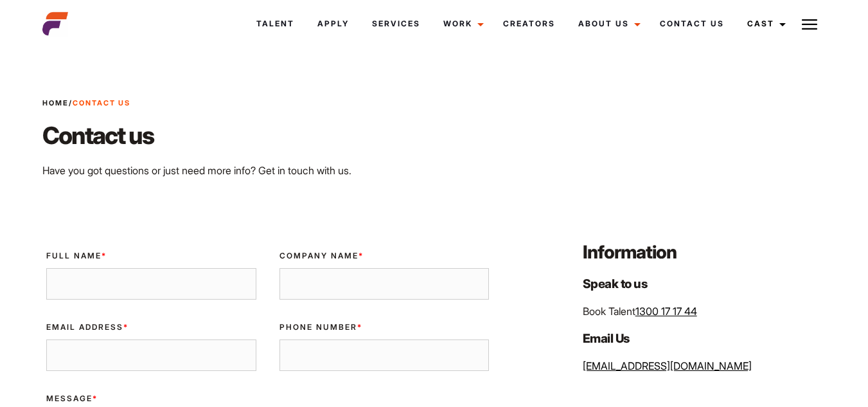  Describe the element at coordinates (151, 256) in the screenshot. I see `label: Full Name` at that location.